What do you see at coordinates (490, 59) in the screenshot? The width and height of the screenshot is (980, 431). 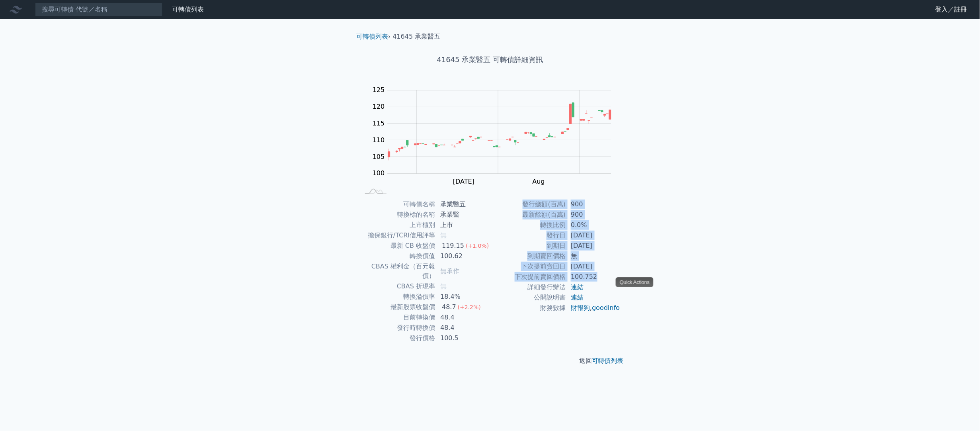 I see `h1: 41645 承業醫五 可轉債詳細資訊` at bounding box center [490, 59].